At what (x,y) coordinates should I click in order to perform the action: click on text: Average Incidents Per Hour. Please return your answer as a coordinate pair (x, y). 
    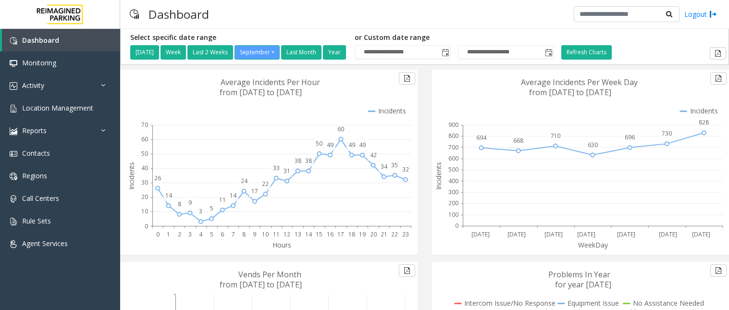
    Looking at the image, I should click on (270, 82).